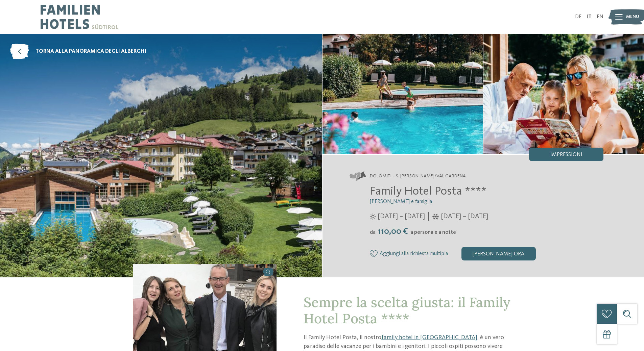 The image size is (644, 351). I want to click on span: torna alla panoramica degli alberghi, so click(91, 51).